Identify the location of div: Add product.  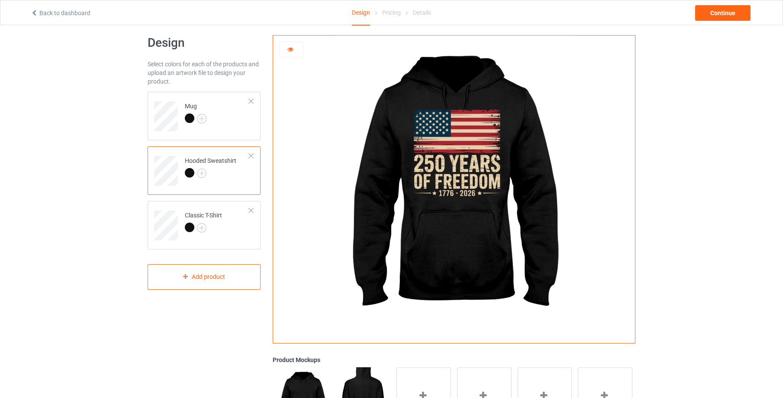
(204, 277).